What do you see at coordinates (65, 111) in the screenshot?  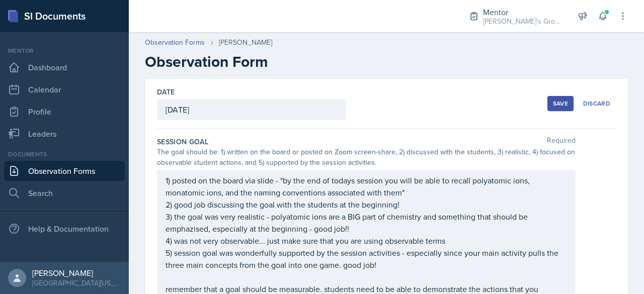 I see `a: Profile` at bounding box center [65, 111].